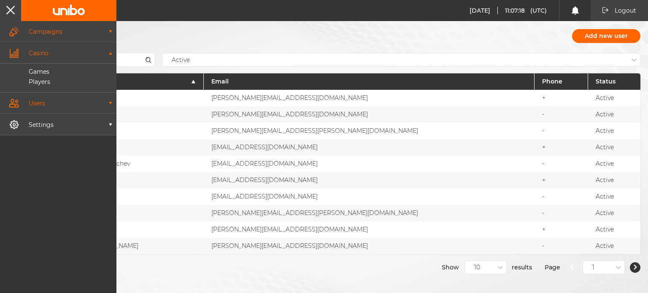  Describe the element at coordinates (477, 268) in the screenshot. I see `div: 10` at that location.